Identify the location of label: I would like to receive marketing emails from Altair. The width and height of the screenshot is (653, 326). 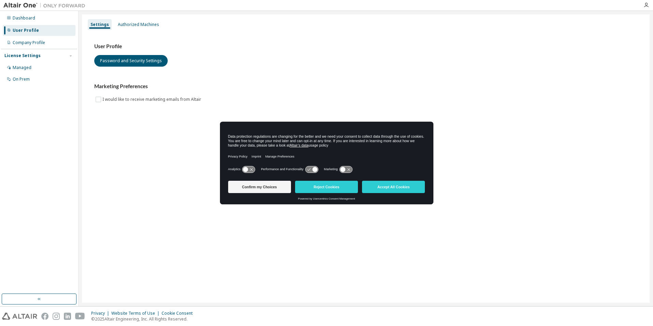
(152, 99).